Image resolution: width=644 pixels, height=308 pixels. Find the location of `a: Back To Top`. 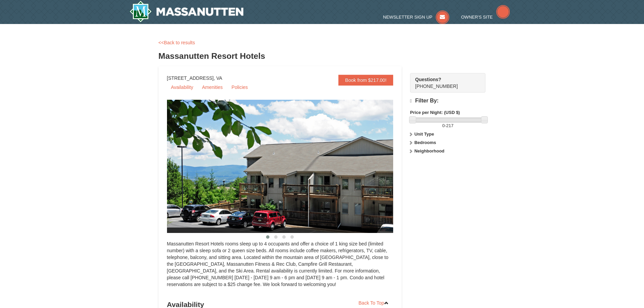

a: Back To Top is located at coordinates (374, 303).